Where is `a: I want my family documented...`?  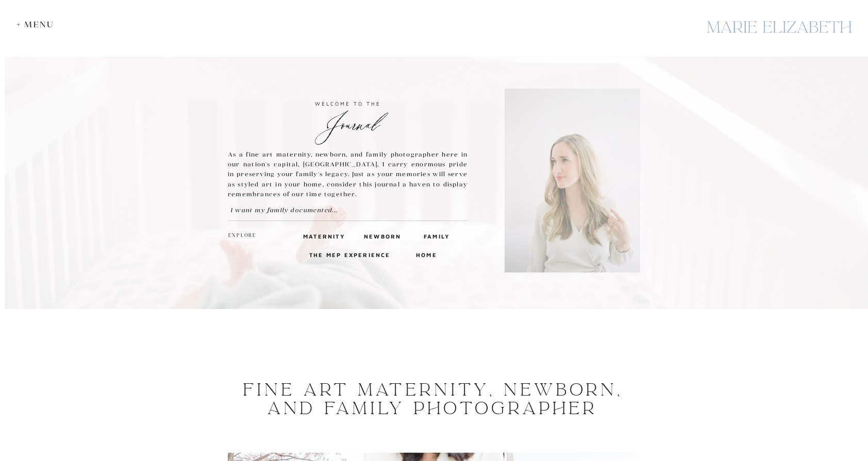 a: I want my family documented... is located at coordinates (294, 209).